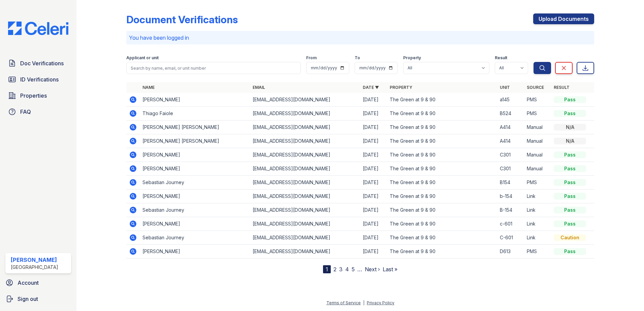  Describe the element at coordinates (182, 20) in the screenshot. I see `div: Document Verifications` at that location.